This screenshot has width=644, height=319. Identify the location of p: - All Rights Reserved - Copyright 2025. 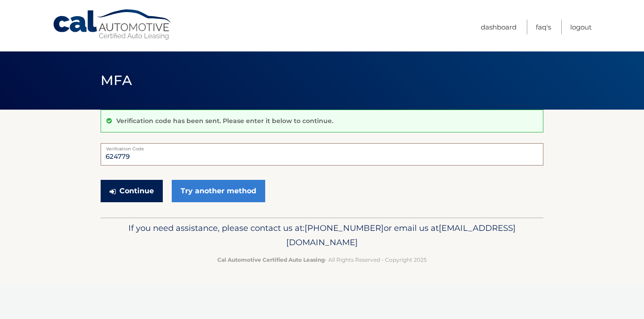
(322, 259).